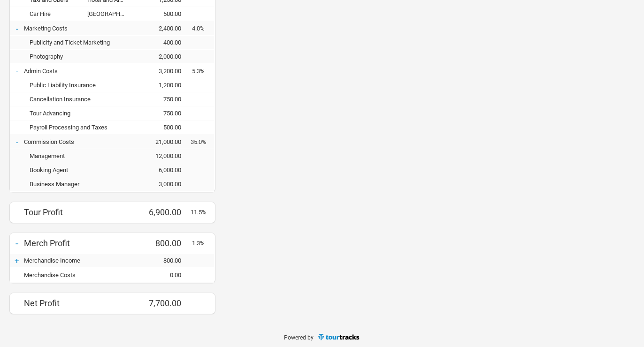 Image resolution: width=644 pixels, height=347 pixels. What do you see at coordinates (163, 85) in the screenshot?
I see `div: 1,200.00` at bounding box center [163, 85].